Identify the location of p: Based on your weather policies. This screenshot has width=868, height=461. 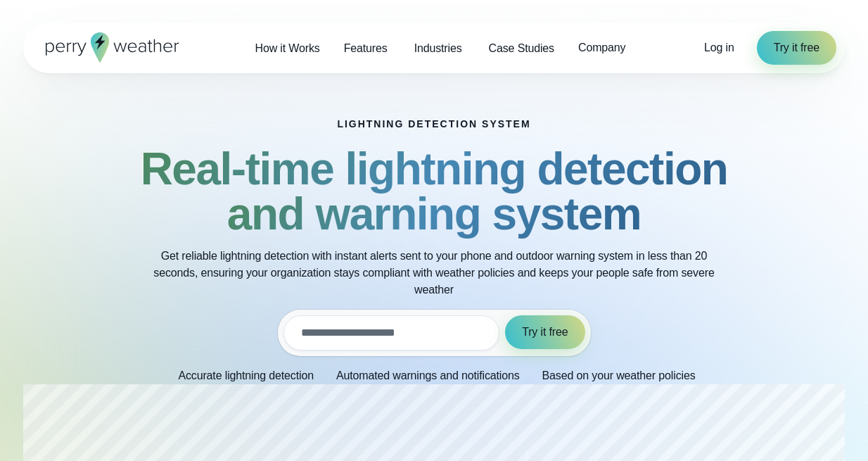
(619, 376).